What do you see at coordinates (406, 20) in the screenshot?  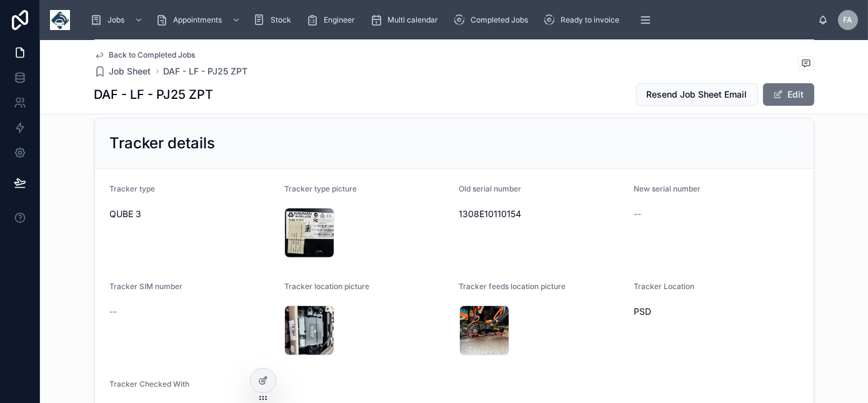 I see `a: Multi calendar` at bounding box center [406, 20].